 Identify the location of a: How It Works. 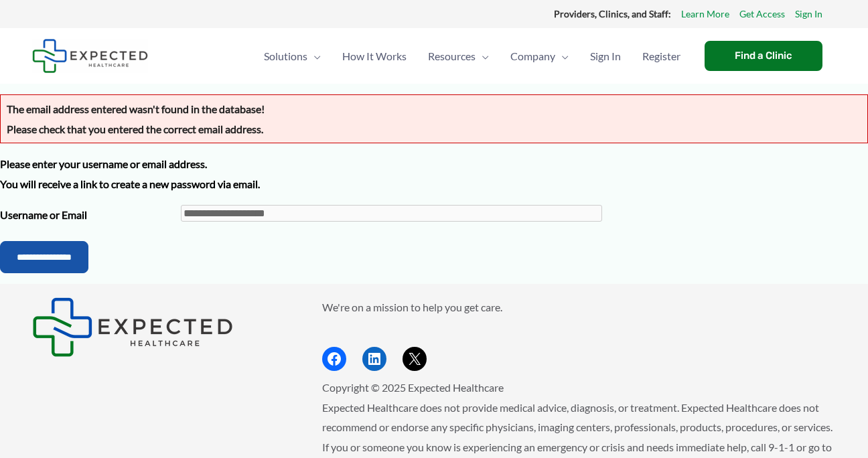
(374, 56).